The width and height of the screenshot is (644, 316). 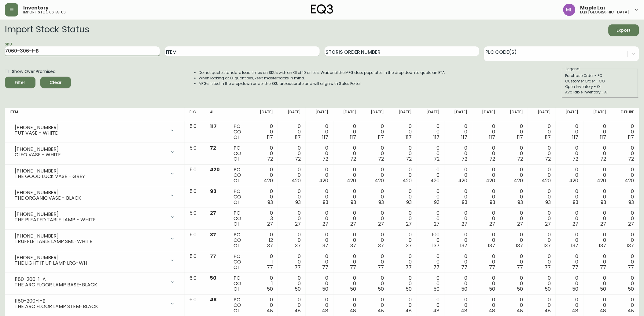 What do you see at coordinates (592, 8) in the screenshot?
I see `span: Maple Lai` at bounding box center [592, 8].